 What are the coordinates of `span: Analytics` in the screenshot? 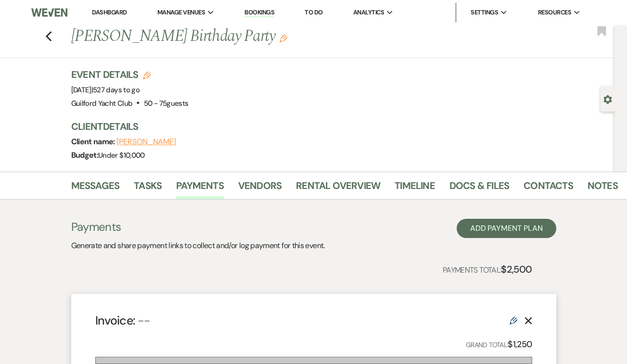 It's located at (368, 12).